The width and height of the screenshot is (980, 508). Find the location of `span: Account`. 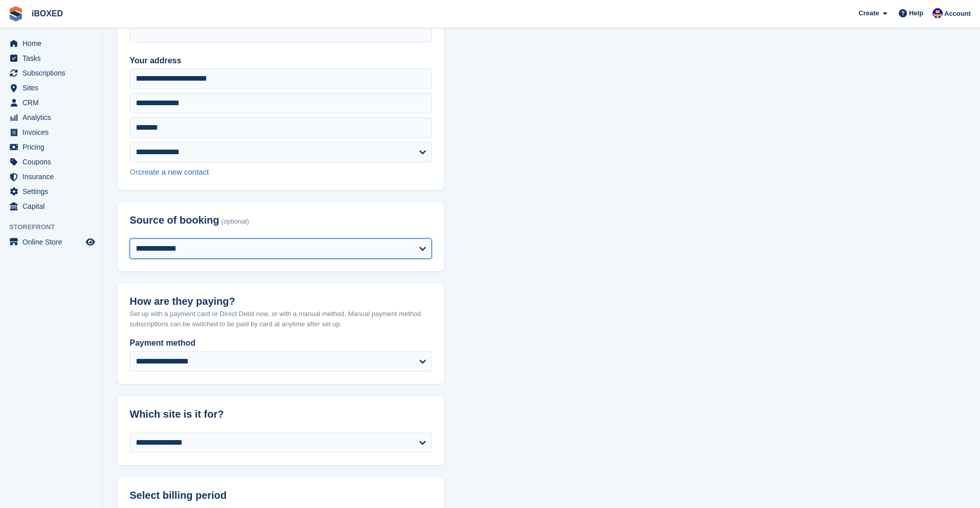

span: Account is located at coordinates (958, 14).